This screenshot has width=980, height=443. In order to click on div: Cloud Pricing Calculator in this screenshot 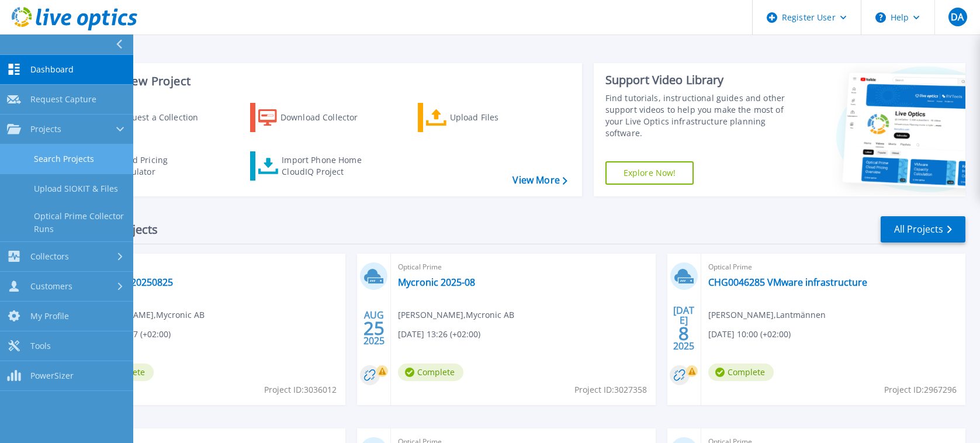, I will do `click(161, 166)`.